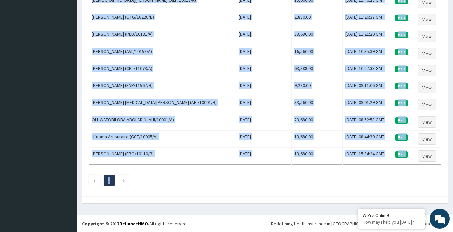  What do you see at coordinates (391, 222) in the screenshot?
I see `p: How may I help you today?` at bounding box center [391, 222].